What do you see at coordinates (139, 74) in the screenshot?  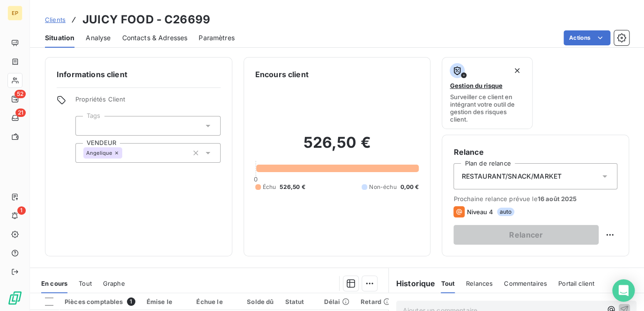 I see `h6: Informations client` at bounding box center [139, 74].